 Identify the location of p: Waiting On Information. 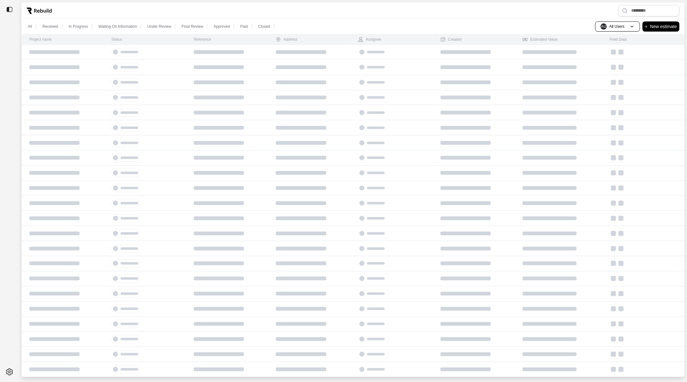
(118, 27).